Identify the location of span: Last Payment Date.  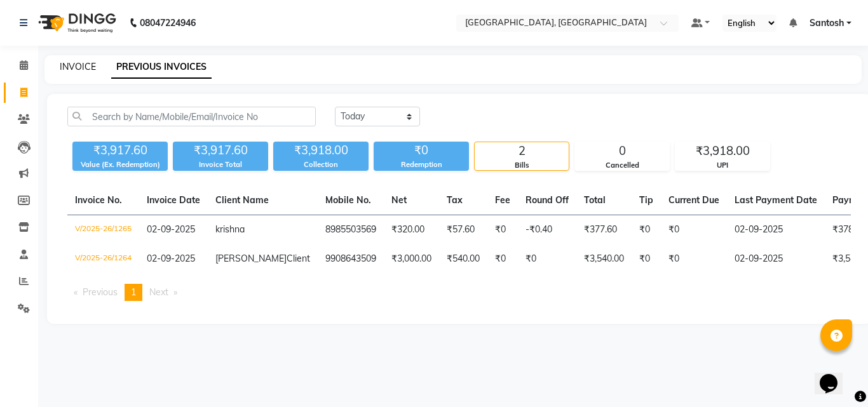
(776, 200).